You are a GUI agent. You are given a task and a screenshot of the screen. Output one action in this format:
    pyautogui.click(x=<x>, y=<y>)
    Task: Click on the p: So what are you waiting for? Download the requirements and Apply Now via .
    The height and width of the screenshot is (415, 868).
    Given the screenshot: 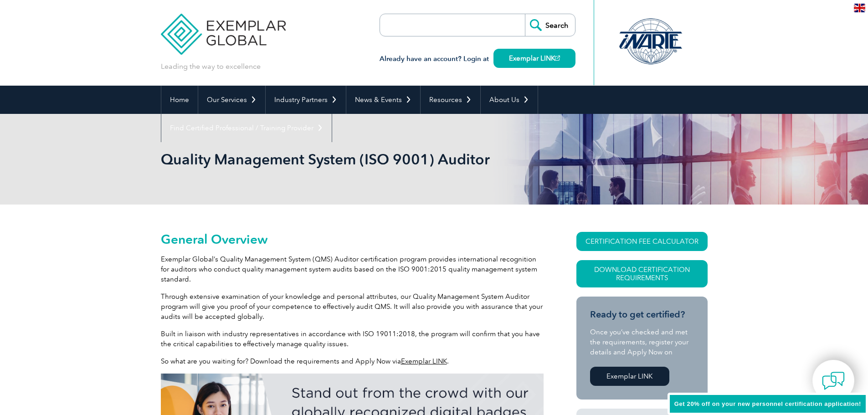 What is the action you would take?
    pyautogui.click(x=353, y=362)
    